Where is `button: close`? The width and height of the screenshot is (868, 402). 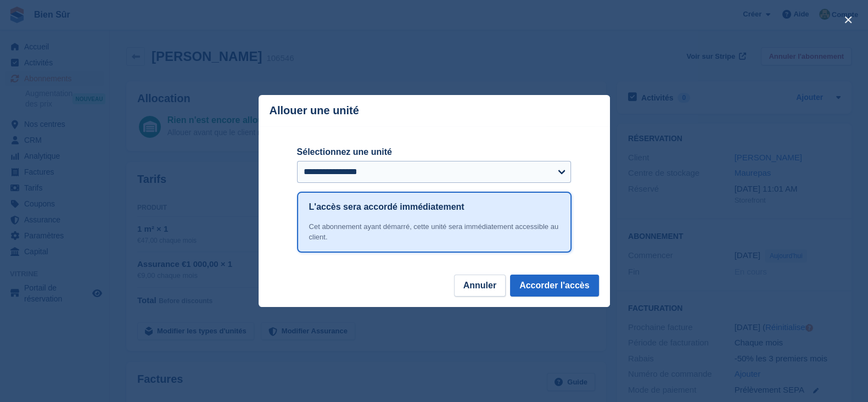
button: close is located at coordinates (848, 20).